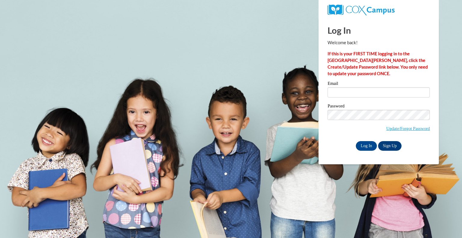 The image size is (462, 238). What do you see at coordinates (361, 9) in the screenshot?
I see `a: COX Campus` at bounding box center [361, 9].